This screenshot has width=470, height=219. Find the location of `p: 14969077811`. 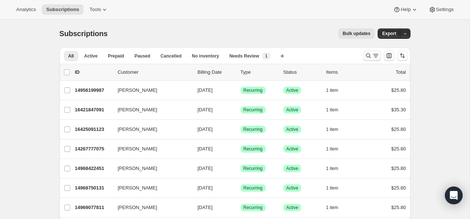

p: 14969077811 is located at coordinates (93, 208).